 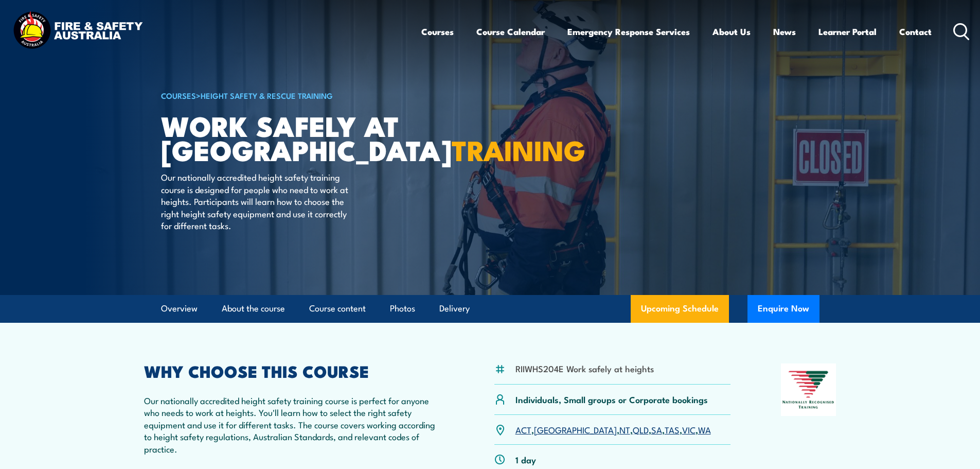 What do you see at coordinates (526, 459) in the screenshot?
I see `p: 1 day` at bounding box center [526, 459].